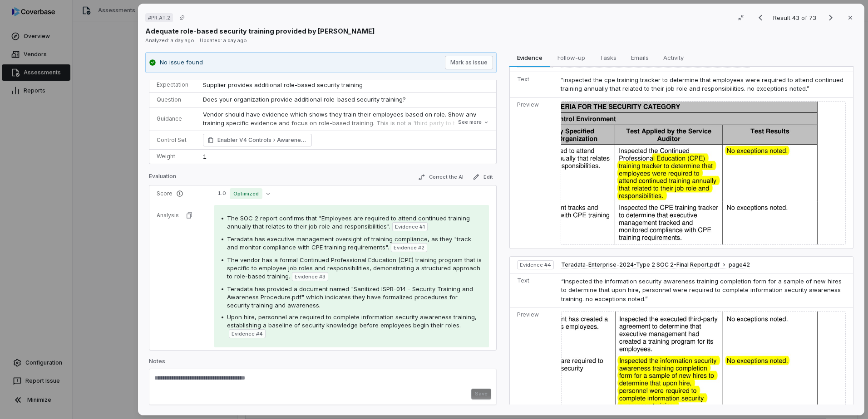  I want to click on span: The vendor has a formal Continued Professional Education (CPE) training program that is specific ..., so click(354, 268).